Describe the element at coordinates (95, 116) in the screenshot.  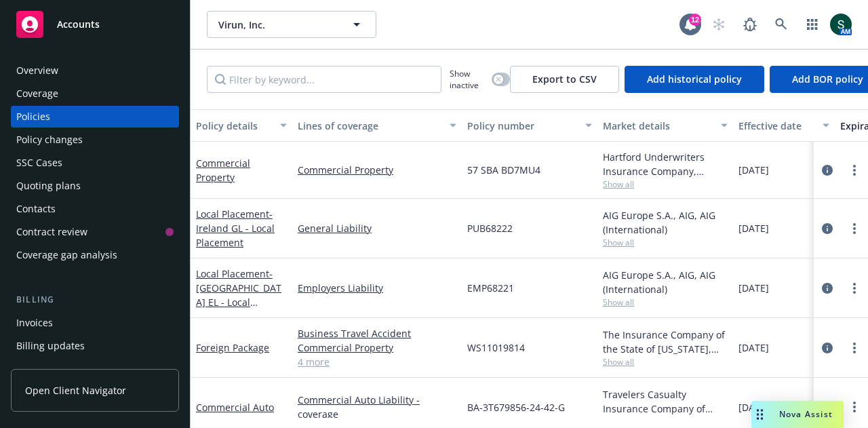
I see `a: Policies` at that location.